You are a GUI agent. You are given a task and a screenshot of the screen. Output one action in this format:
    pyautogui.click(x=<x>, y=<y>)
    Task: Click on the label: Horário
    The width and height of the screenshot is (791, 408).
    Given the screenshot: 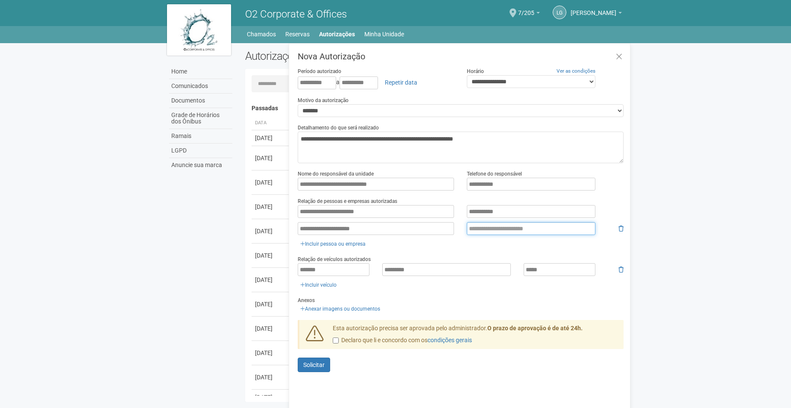 What is the action you would take?
    pyautogui.click(x=475, y=71)
    